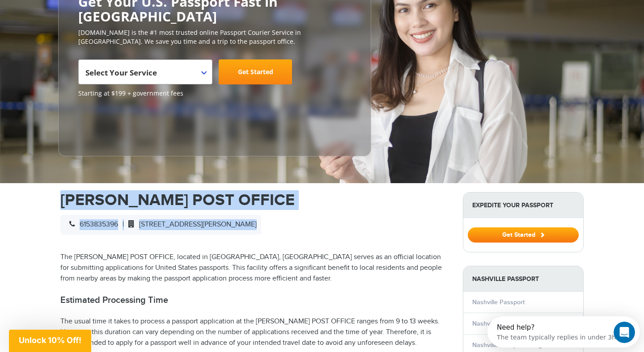 This screenshot has height=352, width=644. I want to click on div: The team typically replies in under 3h, so click(69, 19).